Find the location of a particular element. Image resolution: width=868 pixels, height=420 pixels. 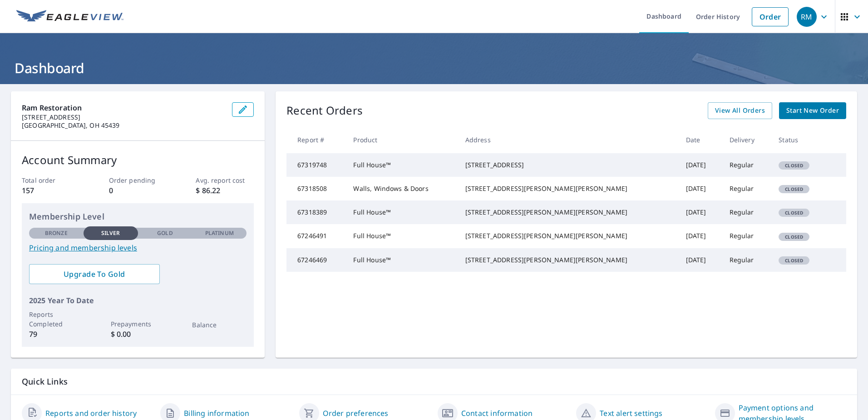

a: Start New Order is located at coordinates (813, 111).